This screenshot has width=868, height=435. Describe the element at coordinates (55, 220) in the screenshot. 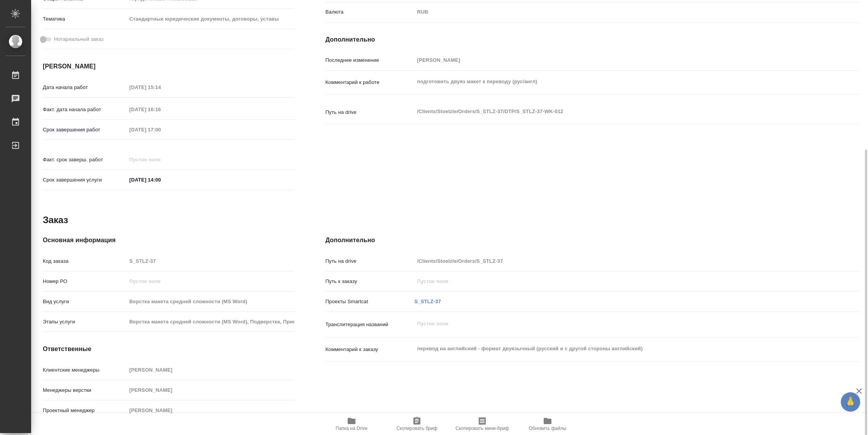

I see `h2: Заказ` at that location.